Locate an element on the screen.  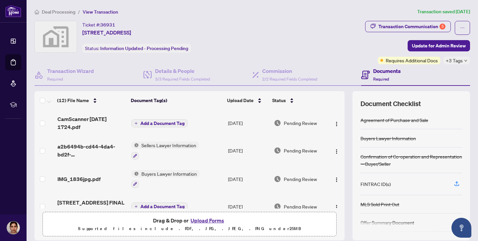
th: Upload Date is located at coordinates (247, 101).